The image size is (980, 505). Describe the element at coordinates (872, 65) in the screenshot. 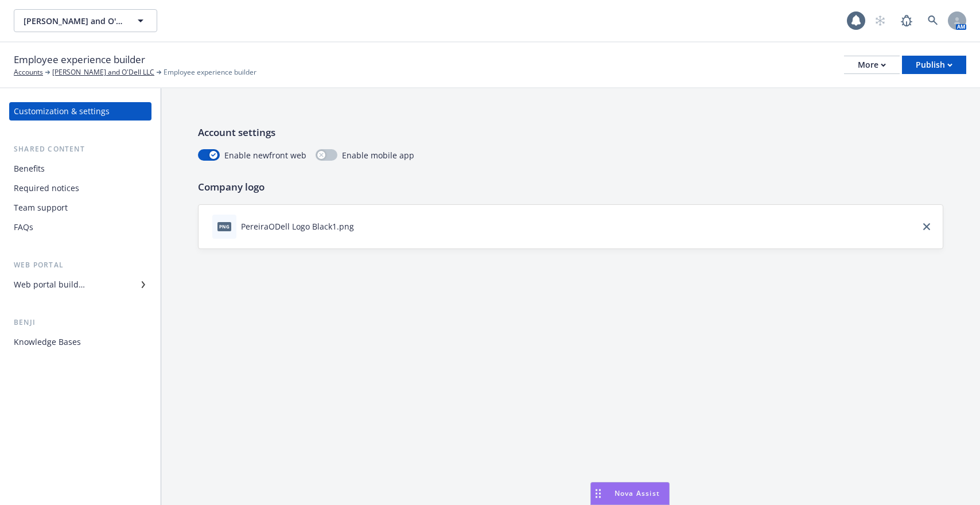

I see `button: More` at that location.